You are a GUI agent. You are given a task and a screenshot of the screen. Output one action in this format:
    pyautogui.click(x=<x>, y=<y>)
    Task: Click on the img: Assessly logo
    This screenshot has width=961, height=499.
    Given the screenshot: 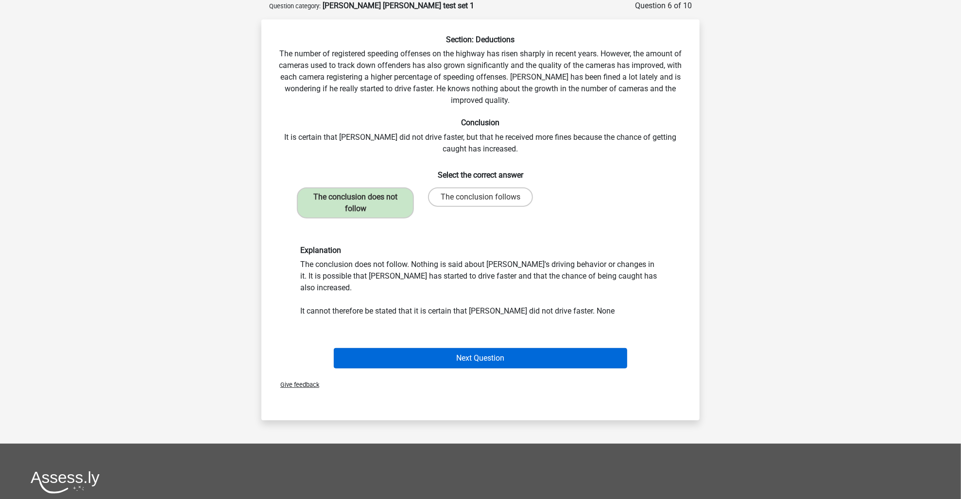 What is the action you would take?
    pyautogui.click(x=65, y=482)
    